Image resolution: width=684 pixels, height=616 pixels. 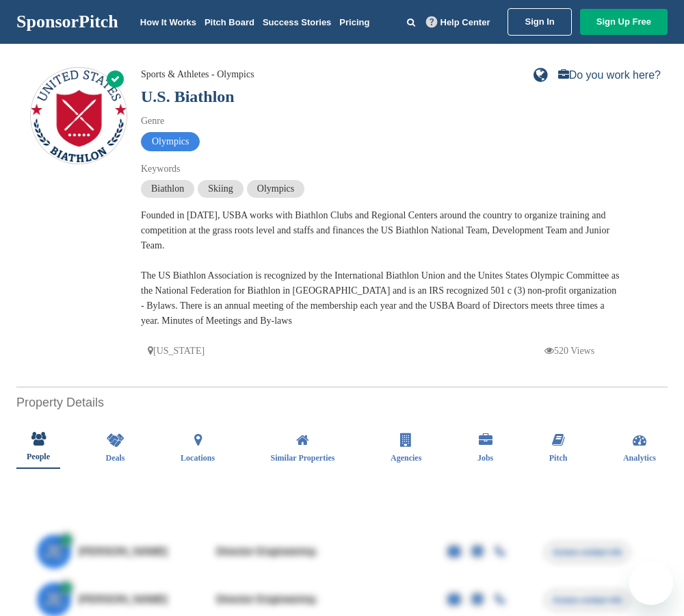 I want to click on a: SponsorPitch, so click(x=67, y=22).